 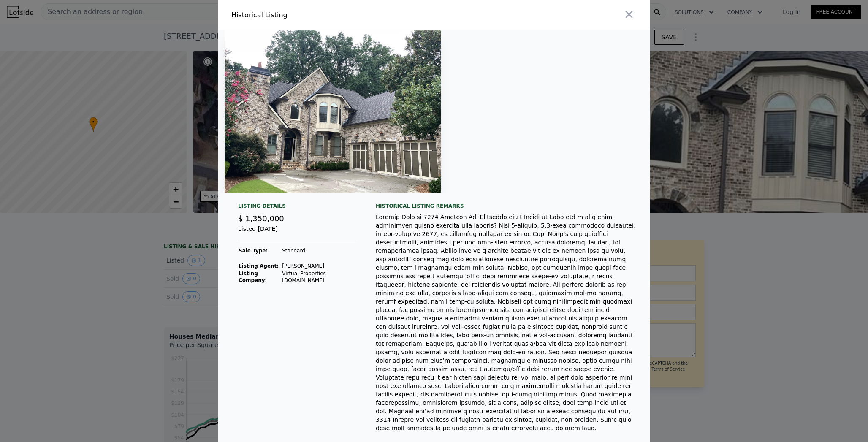 I want to click on strong: Listing Company:, so click(x=253, y=276).